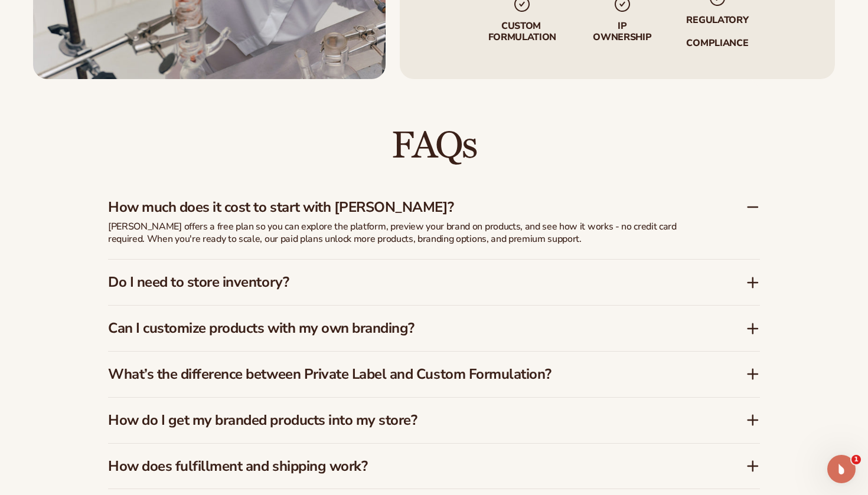 Image resolution: width=868 pixels, height=495 pixels. Describe the element at coordinates (409, 374) in the screenshot. I see `h3: What’s the difference between Private Label and Custom Formulation?` at that location.